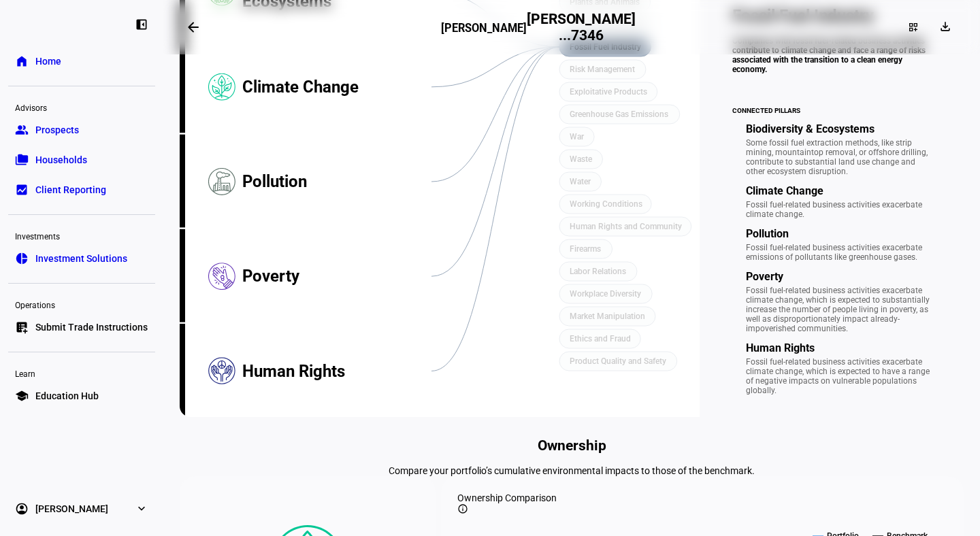 The image size is (980, 536). Describe the element at coordinates (61, 160) in the screenshot. I see `span: Households` at that location.